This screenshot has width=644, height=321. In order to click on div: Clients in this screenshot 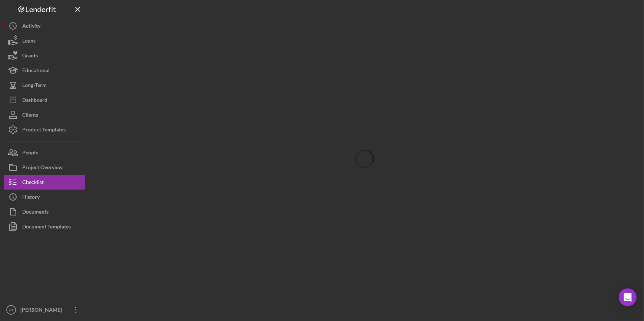, I will do `click(30, 116)`.